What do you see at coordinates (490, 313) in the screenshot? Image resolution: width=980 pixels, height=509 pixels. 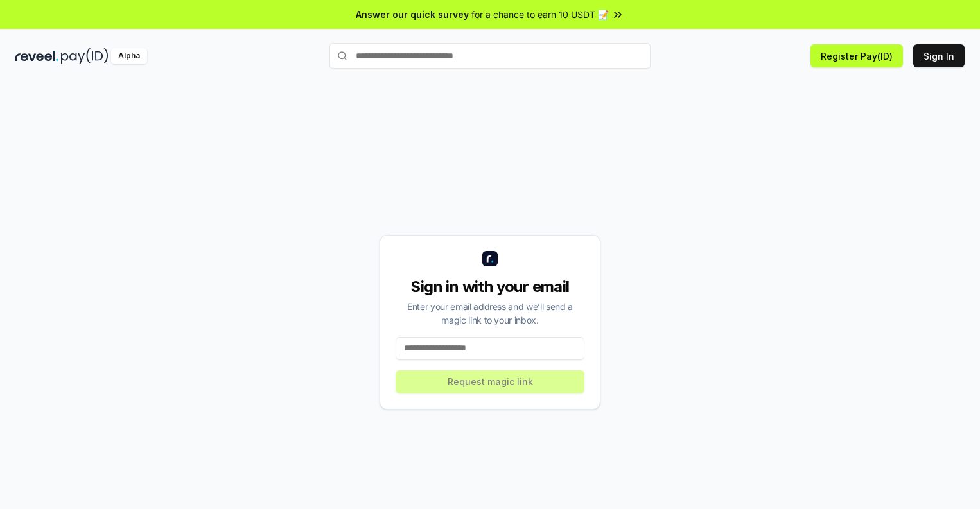 I see `div: Enter your email address and we’ll send a magic link to your inbox.` at bounding box center [490, 313].